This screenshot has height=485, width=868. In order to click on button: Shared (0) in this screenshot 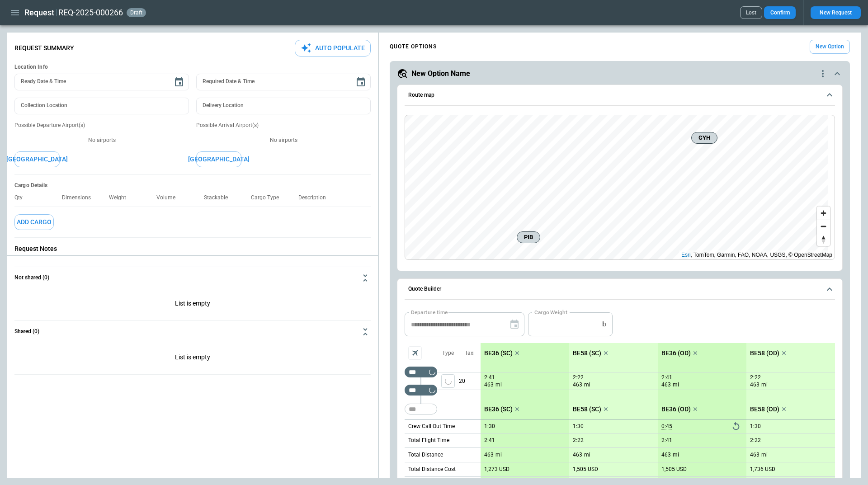, I will do `click(192, 332)`.